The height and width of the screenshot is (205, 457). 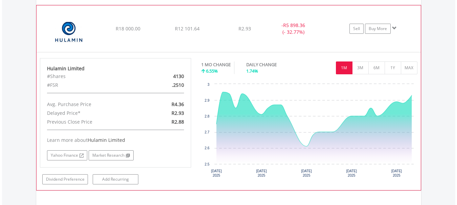 I want to click on span: R2.88, so click(x=177, y=122).